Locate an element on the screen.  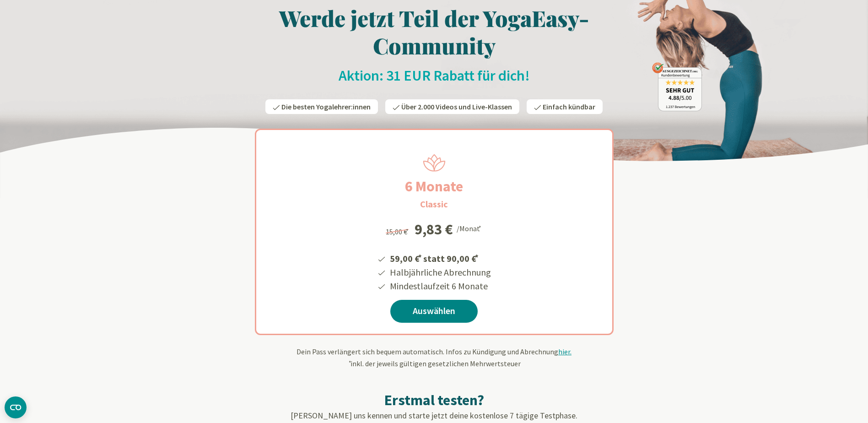
button: CMP-Widget öffnen is located at coordinates (15, 408).